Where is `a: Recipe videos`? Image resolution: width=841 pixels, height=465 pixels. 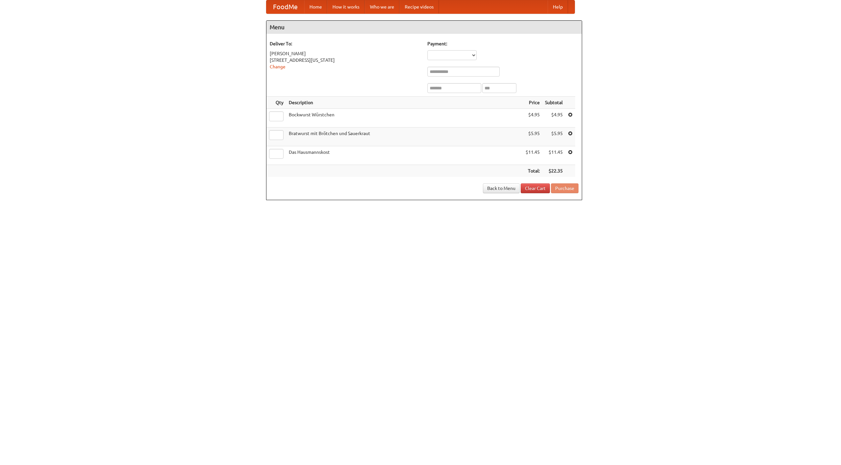
a: Recipe videos is located at coordinates (419, 7).